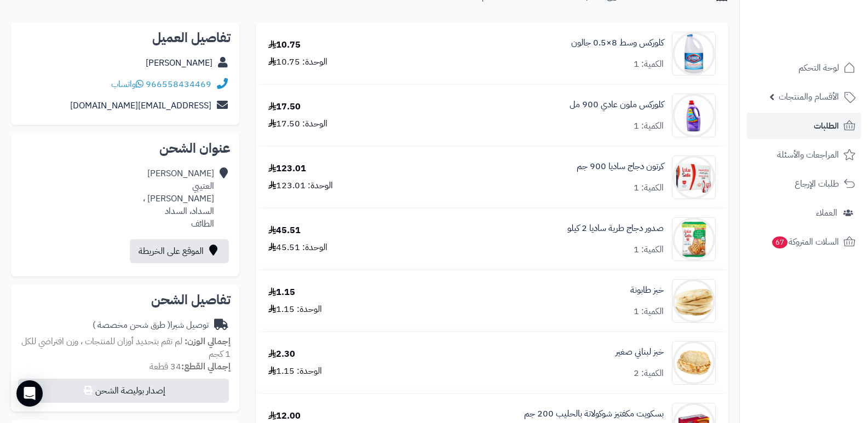 The height and width of the screenshot is (423, 868). I want to click on a: المراجعات والأسئلة, so click(804, 155).